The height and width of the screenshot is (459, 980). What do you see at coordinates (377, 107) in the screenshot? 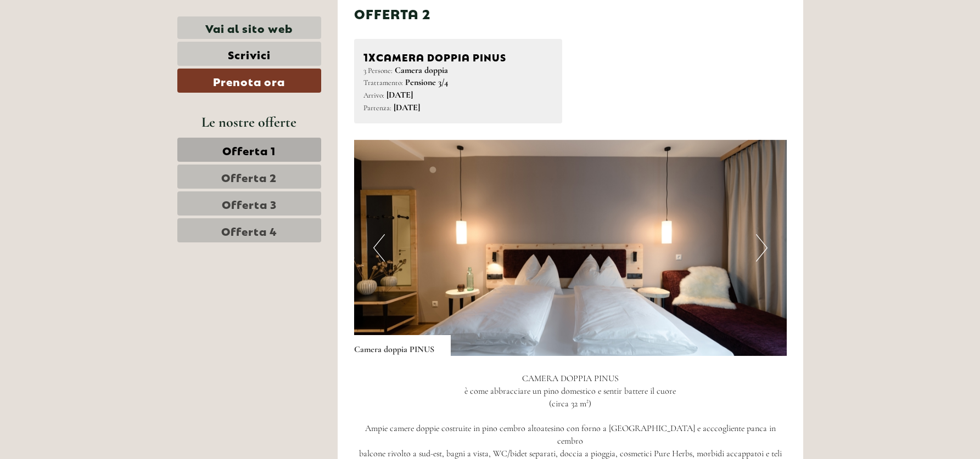
I see `small: Partenza:` at bounding box center [377, 107].